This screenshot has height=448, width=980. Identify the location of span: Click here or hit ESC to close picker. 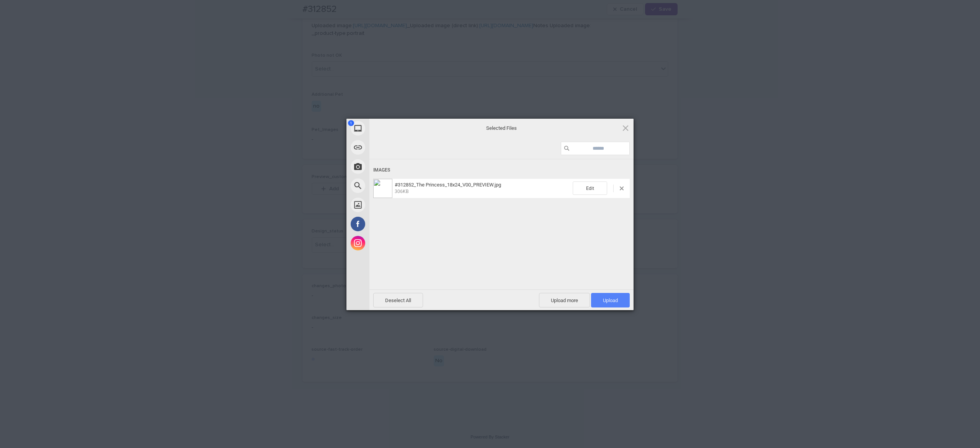
(625, 127).